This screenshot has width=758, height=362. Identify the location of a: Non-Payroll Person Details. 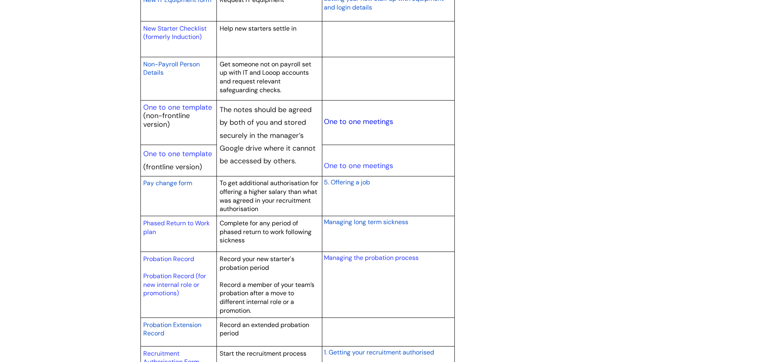
(171, 68).